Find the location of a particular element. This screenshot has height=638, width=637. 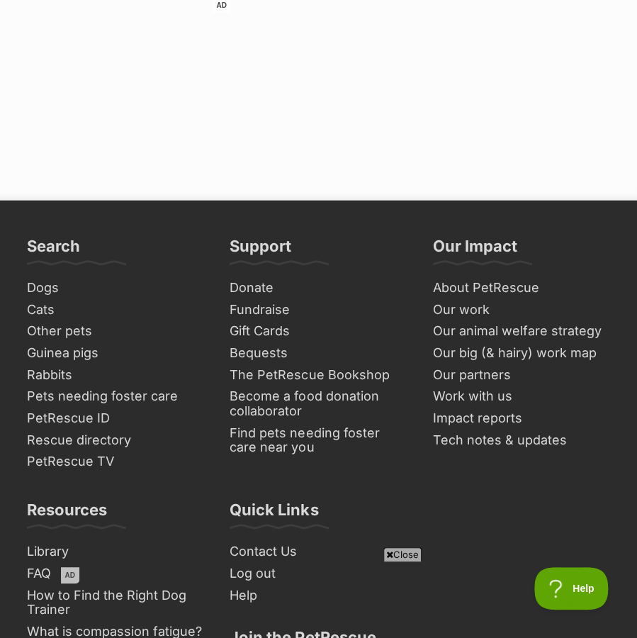

a: Find pets needing foster care near you is located at coordinates (318, 440).